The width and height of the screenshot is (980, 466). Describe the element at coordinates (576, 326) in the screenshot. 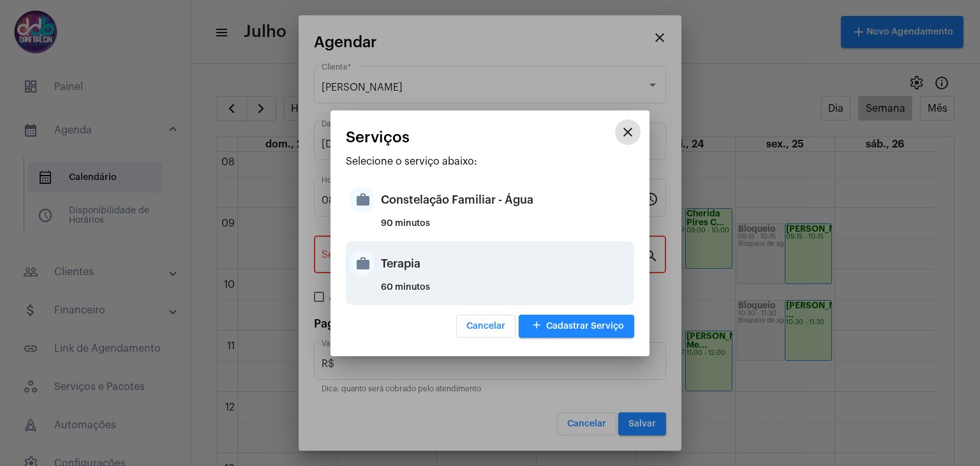

I see `button: Cadastrar Serviço` at that location.